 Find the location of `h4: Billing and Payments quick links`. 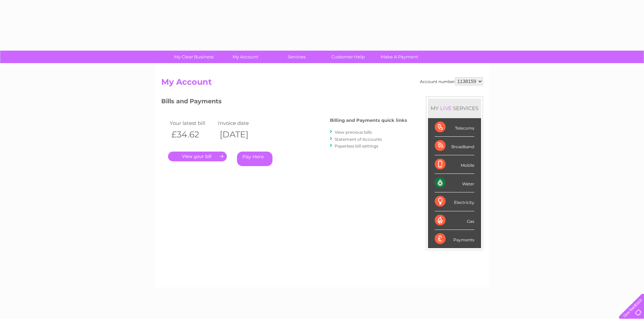

h4: Billing and Payments quick links is located at coordinates (368, 120).